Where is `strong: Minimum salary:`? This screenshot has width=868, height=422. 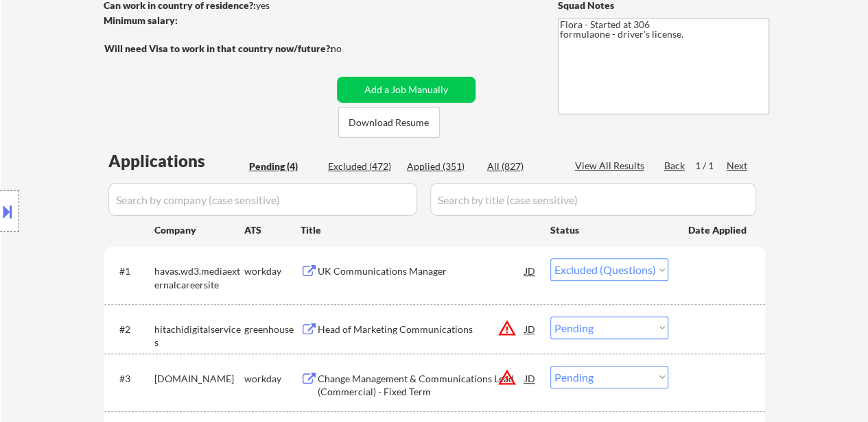
strong: Minimum salary: is located at coordinates (141, 20).